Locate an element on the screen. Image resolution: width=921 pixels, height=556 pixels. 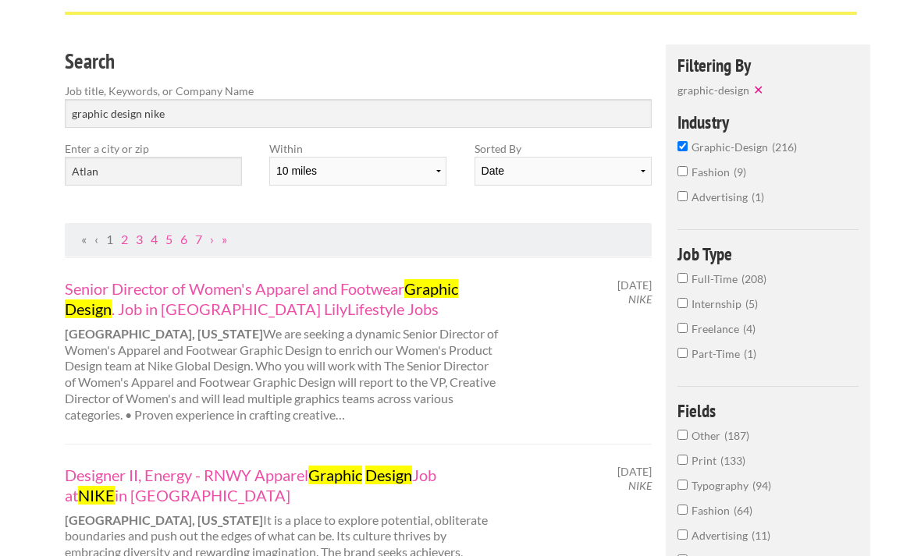
span: advertising is located at coordinates (721, 197).